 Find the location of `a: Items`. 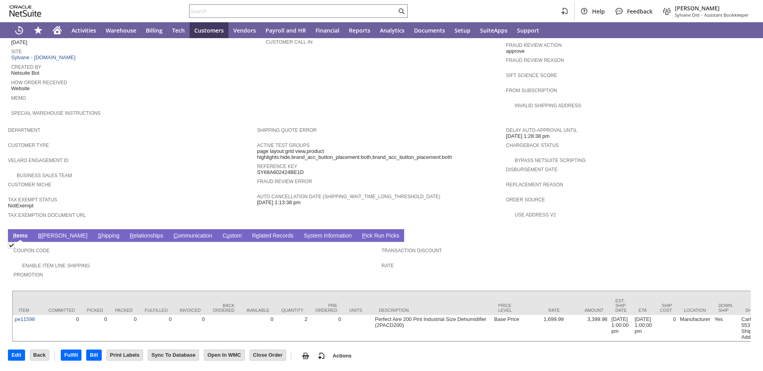

a: Items is located at coordinates (20, 236).